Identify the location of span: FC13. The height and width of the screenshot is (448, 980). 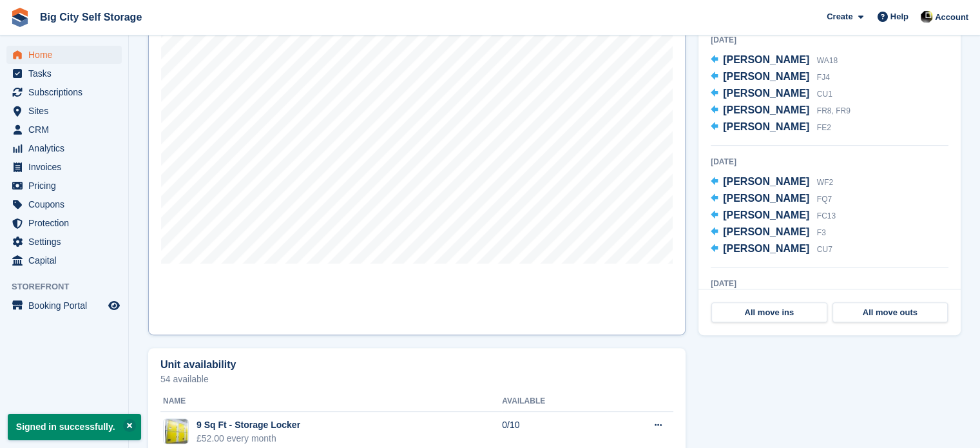
(826, 216).